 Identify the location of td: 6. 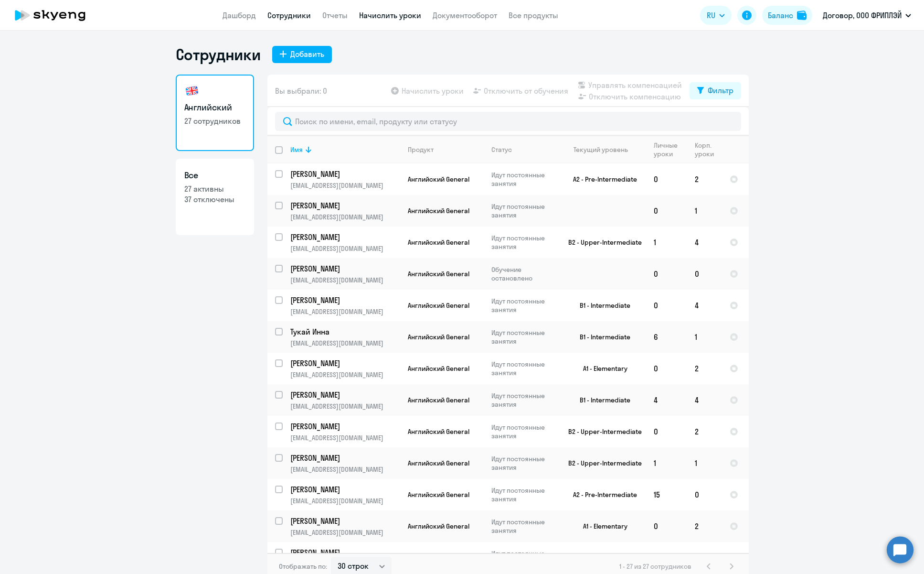
(667, 337).